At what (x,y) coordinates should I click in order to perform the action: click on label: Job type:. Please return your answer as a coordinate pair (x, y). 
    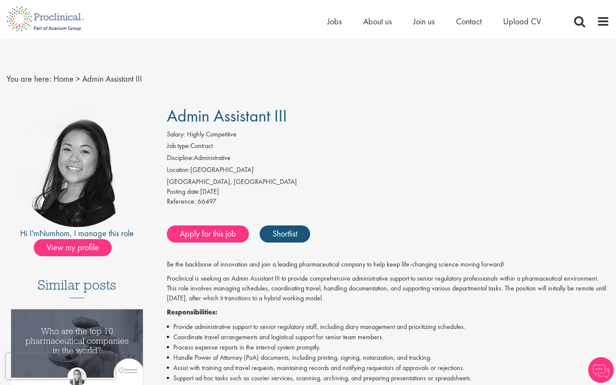
    Looking at the image, I should click on (178, 146).